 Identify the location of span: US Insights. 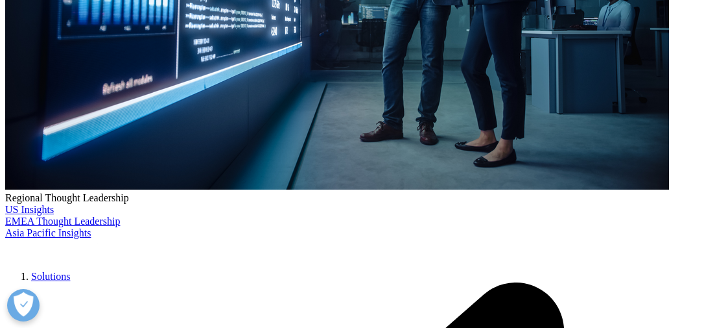
(29, 209).